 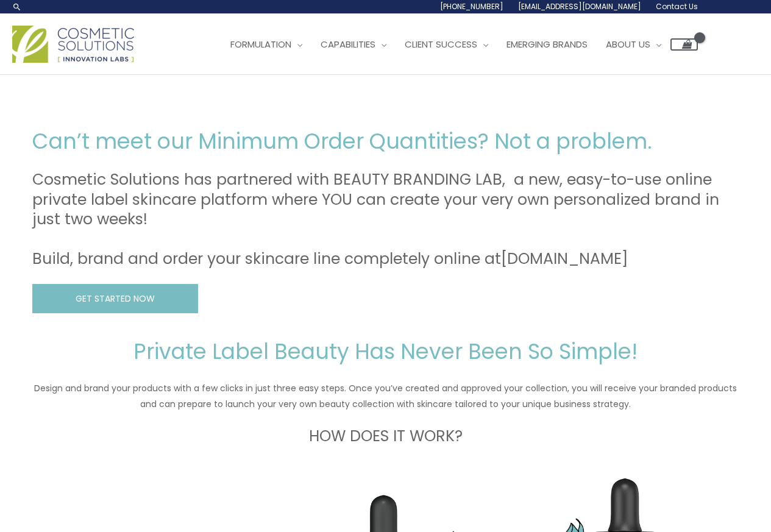 I want to click on a: Capabilities, so click(x=354, y=44).